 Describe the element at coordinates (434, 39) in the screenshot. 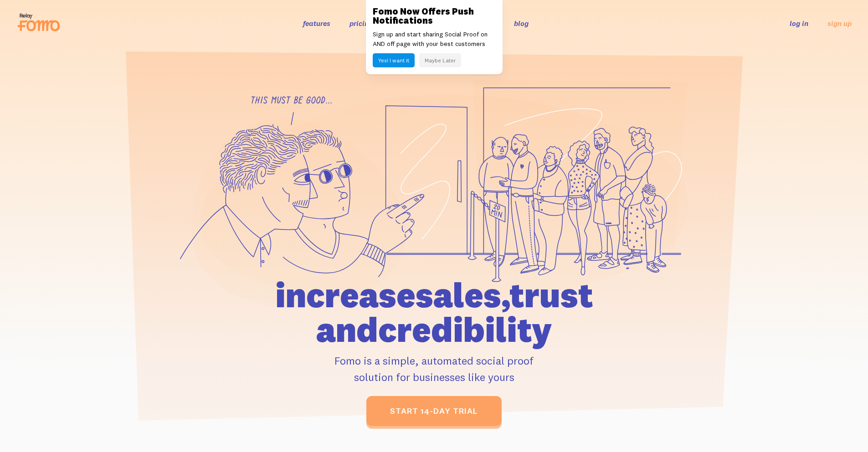

I see `p: Sign up and start sharing Social Proof on AND off page with your best customers` at that location.